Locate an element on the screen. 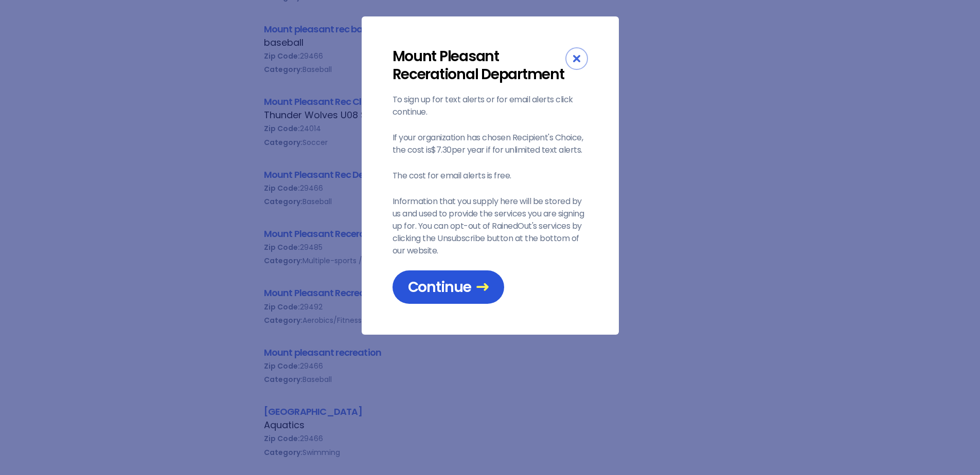 This screenshot has width=980, height=475. div: Mount Pleasant Recerational Department is located at coordinates (479, 65).